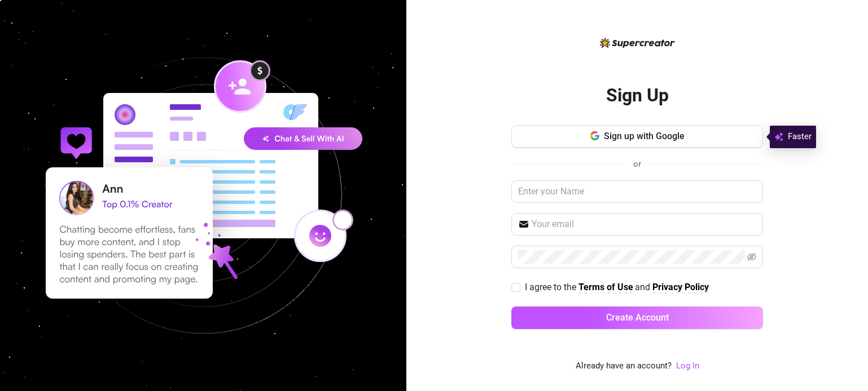 This screenshot has width=868, height=391. Describe the element at coordinates (800, 137) in the screenshot. I see `span: Faster` at that location.